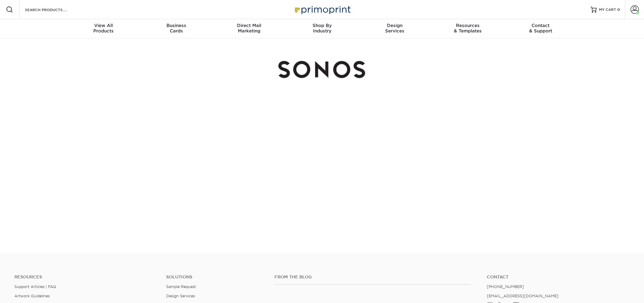 The width and height of the screenshot is (644, 303). I want to click on div: & Support, so click(540, 28).